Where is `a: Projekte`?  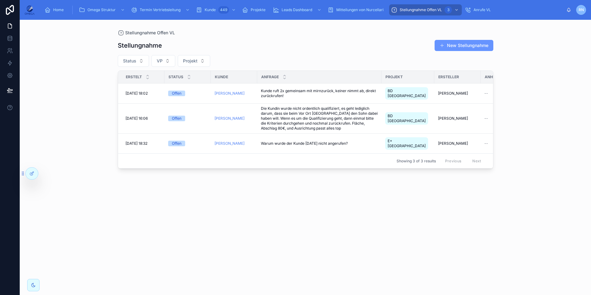
a: Projekte is located at coordinates (255, 10).